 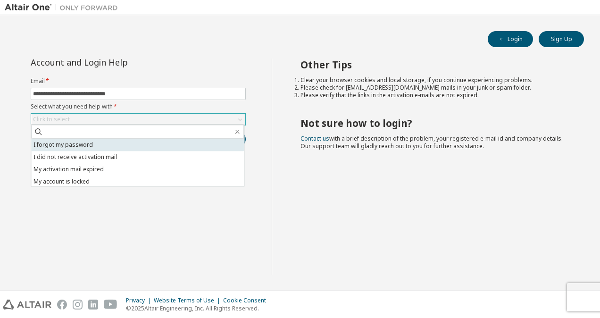 I want to click on div: Website Terms of Use, so click(x=188, y=300).